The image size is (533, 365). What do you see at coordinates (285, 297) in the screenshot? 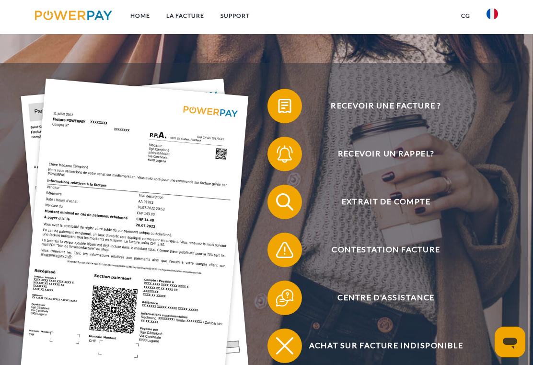
I see `img: qb_help.svg` at bounding box center [285, 297].